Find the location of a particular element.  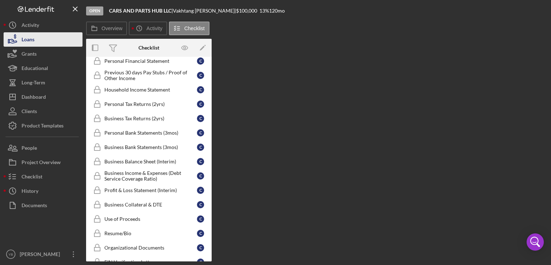

a: Resume/Bio C is located at coordinates (149, 233).